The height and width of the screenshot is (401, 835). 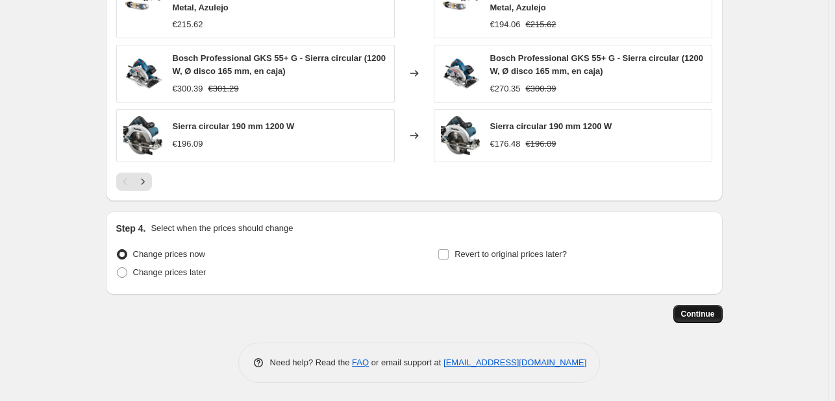 I want to click on span: Continue, so click(x=698, y=314).